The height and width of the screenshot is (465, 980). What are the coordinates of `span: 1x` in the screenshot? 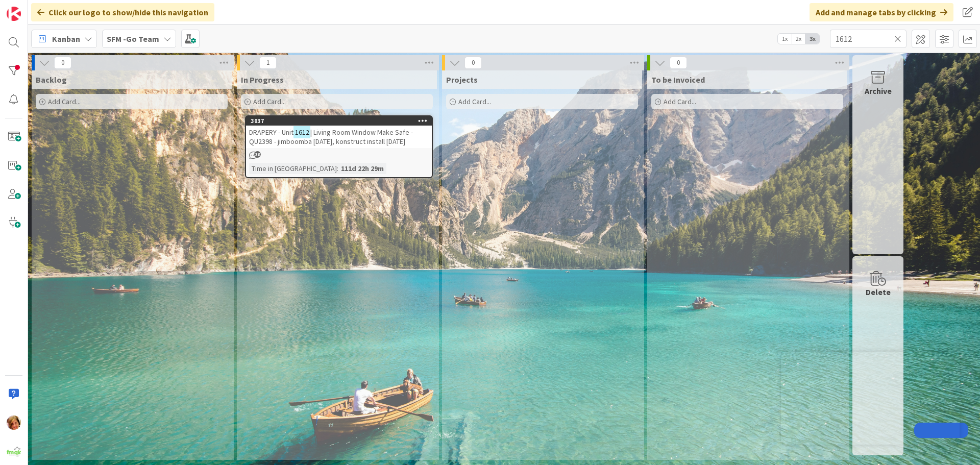 It's located at (785, 38).